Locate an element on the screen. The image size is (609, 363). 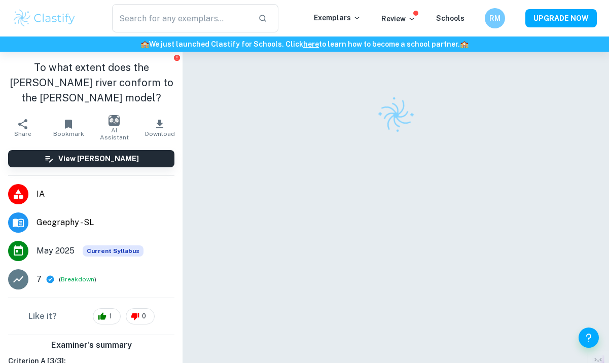
span: Geography - SL is located at coordinates (106, 223).